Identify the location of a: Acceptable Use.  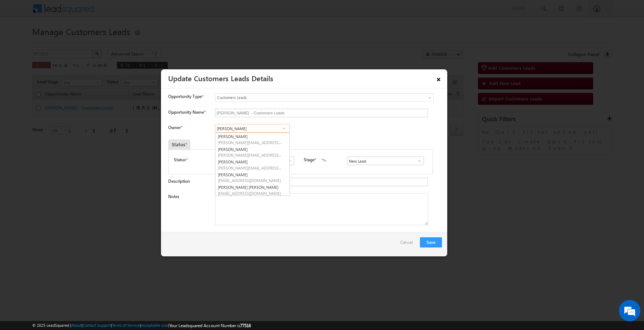
(155, 325).